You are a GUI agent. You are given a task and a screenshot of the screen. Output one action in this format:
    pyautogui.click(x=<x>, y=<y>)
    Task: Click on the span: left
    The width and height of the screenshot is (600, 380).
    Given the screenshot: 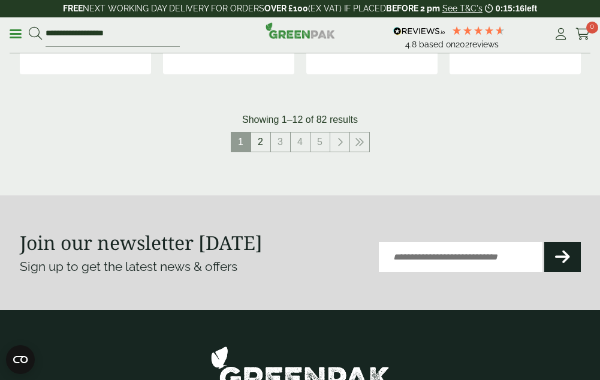 What is the action you would take?
    pyautogui.click(x=531, y=8)
    